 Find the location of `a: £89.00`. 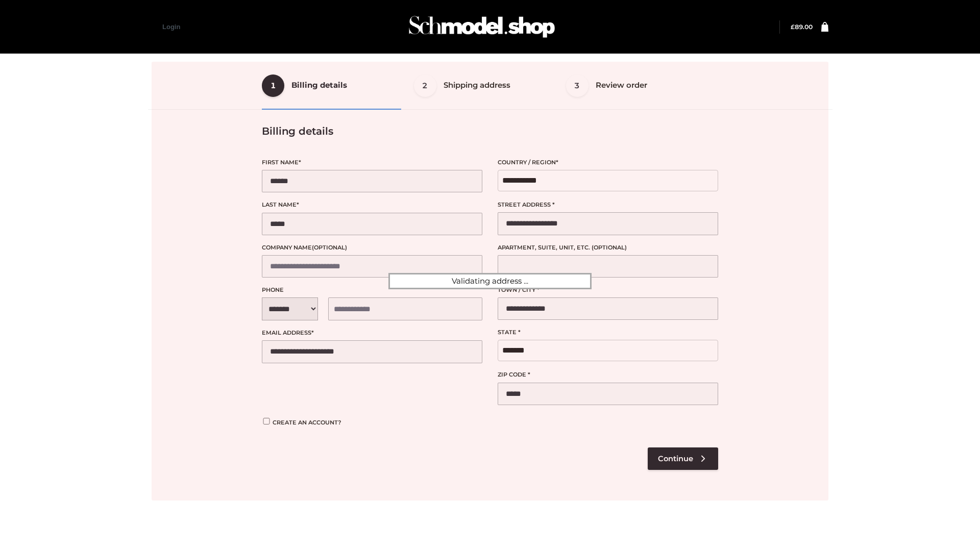

a: £89.00 is located at coordinates (801, 26).